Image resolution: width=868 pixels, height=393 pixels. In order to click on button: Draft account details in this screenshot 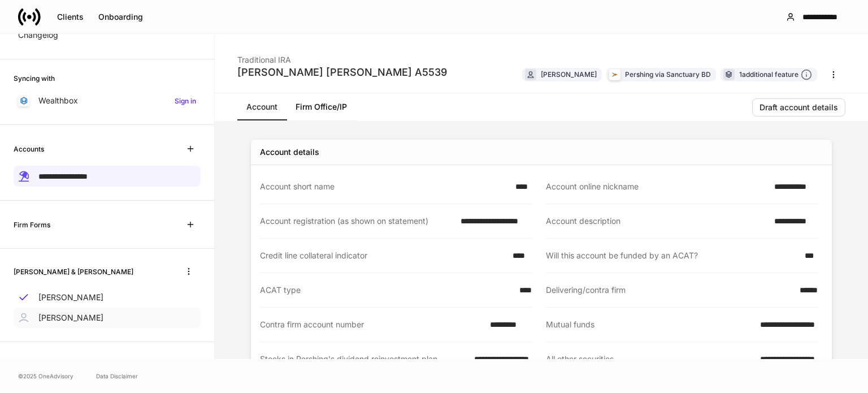, I will do `click(799, 107)`.